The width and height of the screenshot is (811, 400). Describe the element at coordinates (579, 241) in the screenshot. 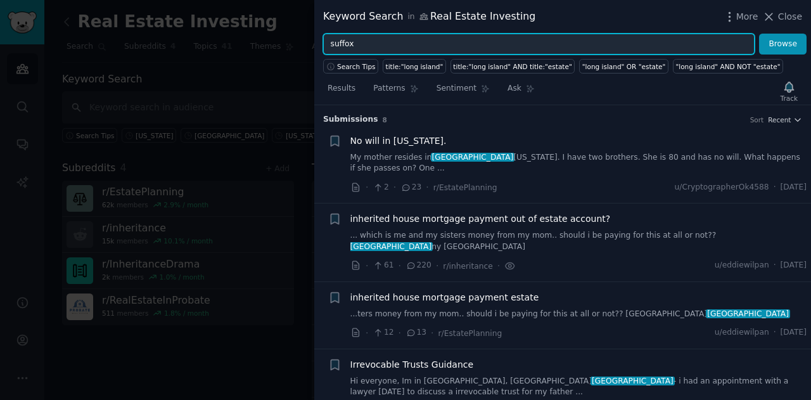

I see `a: ... which is me and my sisters money from my mom.. should i be paying for this at all or not??[GE...` at that location.